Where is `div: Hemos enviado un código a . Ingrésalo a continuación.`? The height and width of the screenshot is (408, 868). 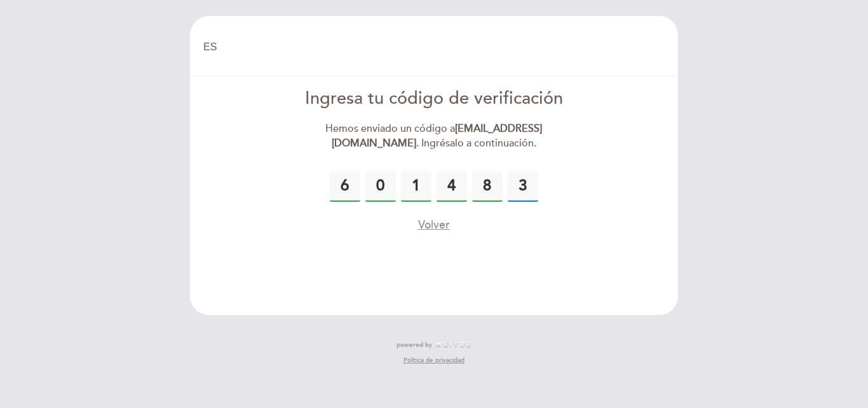 div: Hemos enviado un código a . Ingrésalo a continuación. is located at coordinates (434, 136).